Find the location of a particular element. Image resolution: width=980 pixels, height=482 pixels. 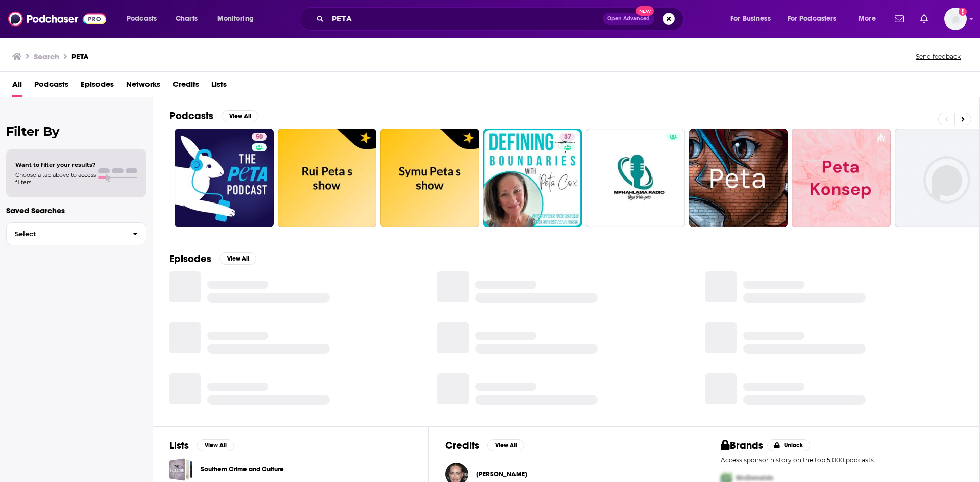

a: Podcasts is located at coordinates (51, 86).